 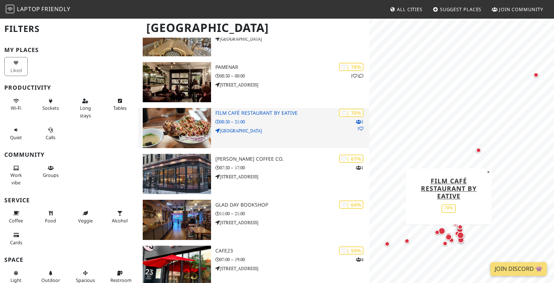 I want to click on button: Sockets, so click(x=50, y=105).